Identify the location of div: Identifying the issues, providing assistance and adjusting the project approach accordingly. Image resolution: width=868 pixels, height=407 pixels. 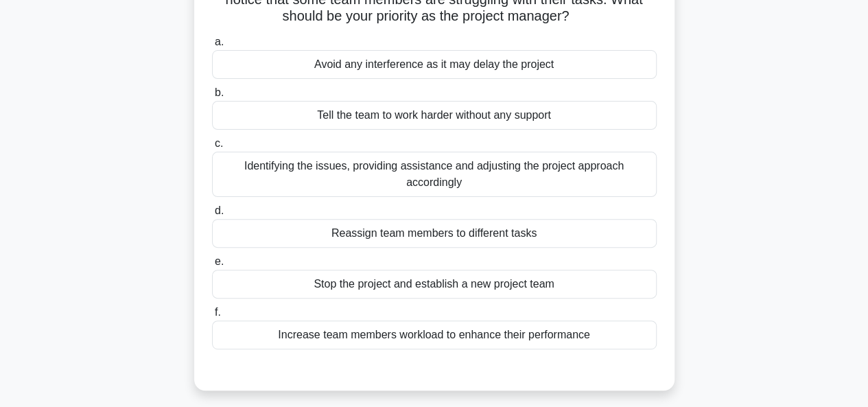
(434, 174).